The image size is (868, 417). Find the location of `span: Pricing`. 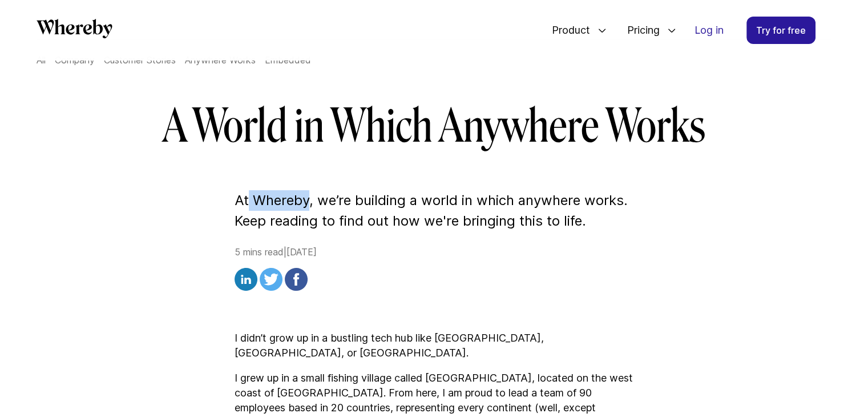

span: Pricing is located at coordinates (639, 30).